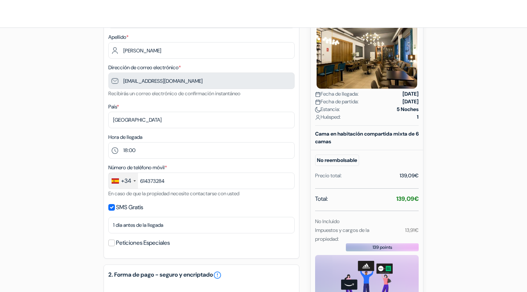 Image resolution: width=527 pixels, height=292 pixels. Describe the element at coordinates (201, 275) in the screenshot. I see `h5: 2. Forma de pago - seguro y encriptado` at that location.